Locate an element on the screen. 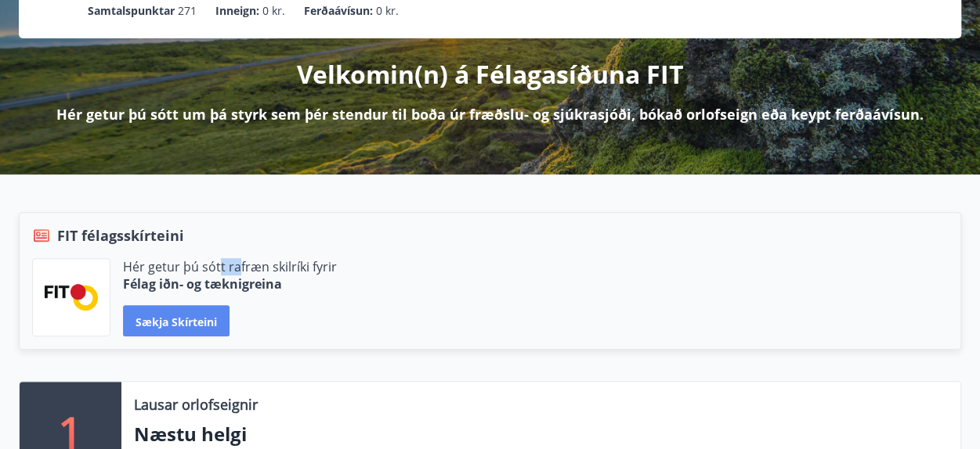 This screenshot has width=980, height=449. font: Samtalspunktar is located at coordinates (130, 10).